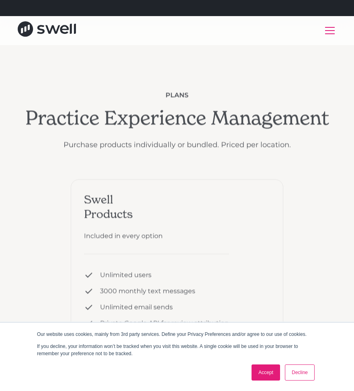 Image resolution: width=354 pixels, height=391 pixels. What do you see at coordinates (156, 236) in the screenshot?
I see `div: Included in every option` at bounding box center [156, 236].